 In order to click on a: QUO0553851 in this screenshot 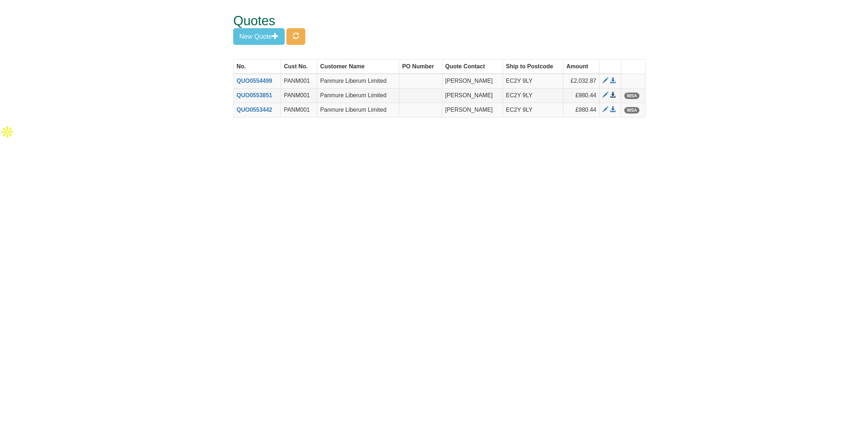, I will do `click(254, 95)`.